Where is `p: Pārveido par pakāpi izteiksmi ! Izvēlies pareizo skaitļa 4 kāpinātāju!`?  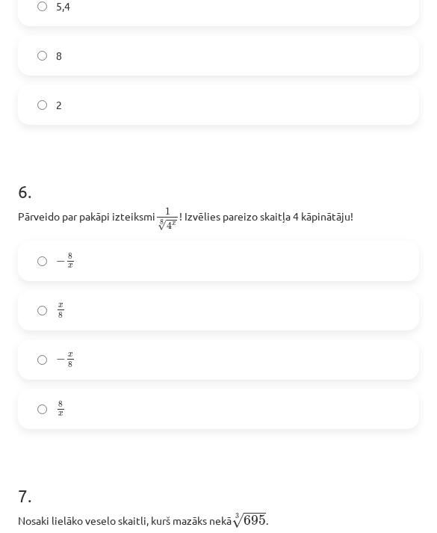
p: Pārveido par pakāpi izteiksmi ! Izvēlies pareizo skaitļa 4 kāpinātāju! is located at coordinates (218, 218).